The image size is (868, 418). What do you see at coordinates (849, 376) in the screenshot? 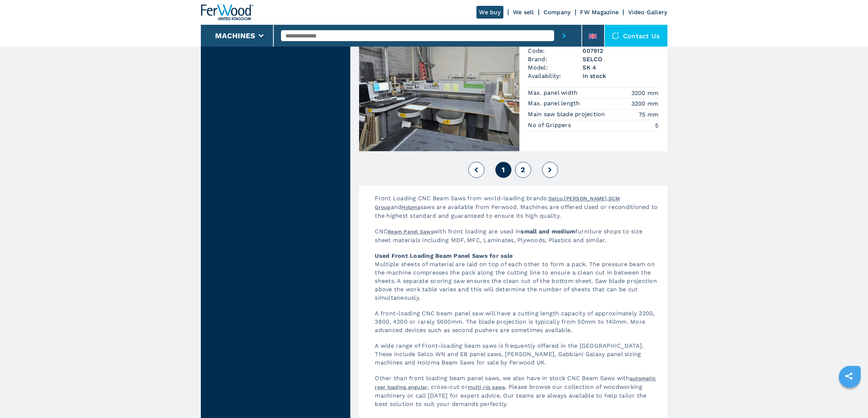
I see `a: sharethis` at bounding box center [849, 376].